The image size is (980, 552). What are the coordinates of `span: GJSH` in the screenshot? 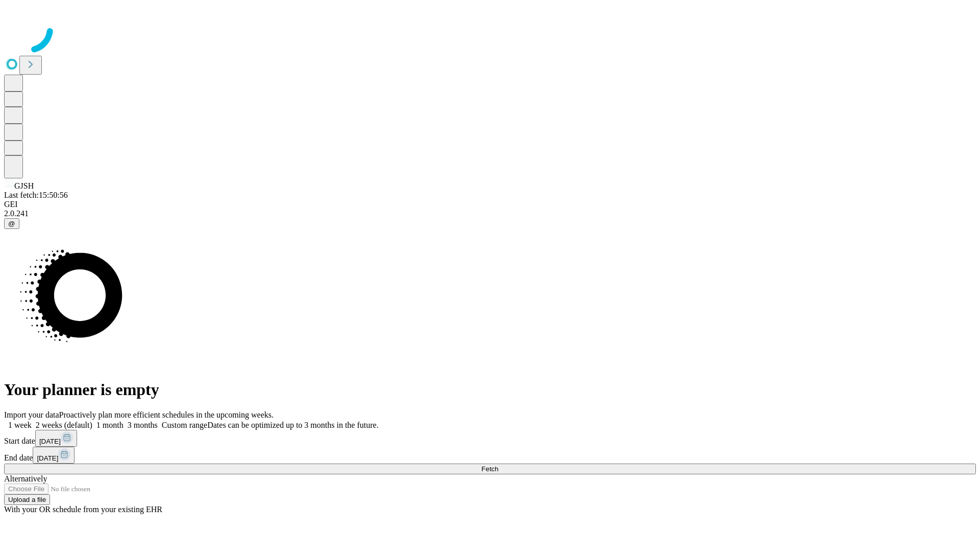 It's located at (24, 185).